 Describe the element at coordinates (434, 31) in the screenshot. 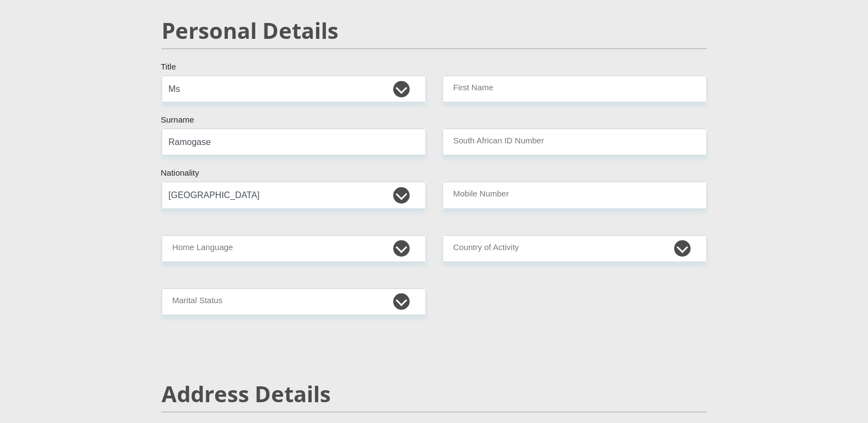

I see `h2: Personal Details` at that location.